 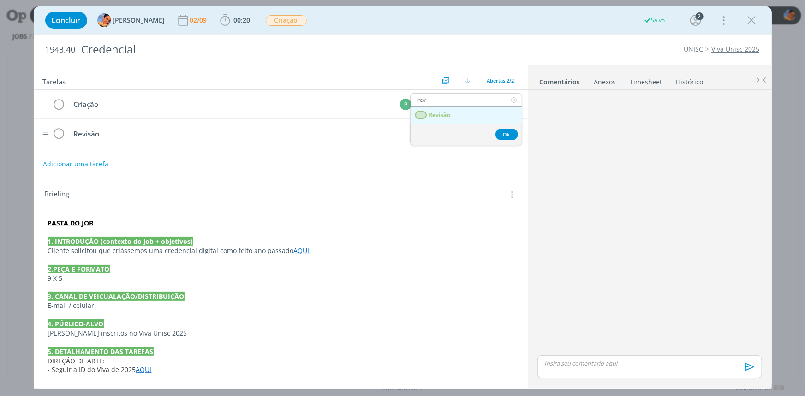 I want to click on p: Cliente solicitou que criássemos uma credencial digital como feito ano passado, so click(x=281, y=251).